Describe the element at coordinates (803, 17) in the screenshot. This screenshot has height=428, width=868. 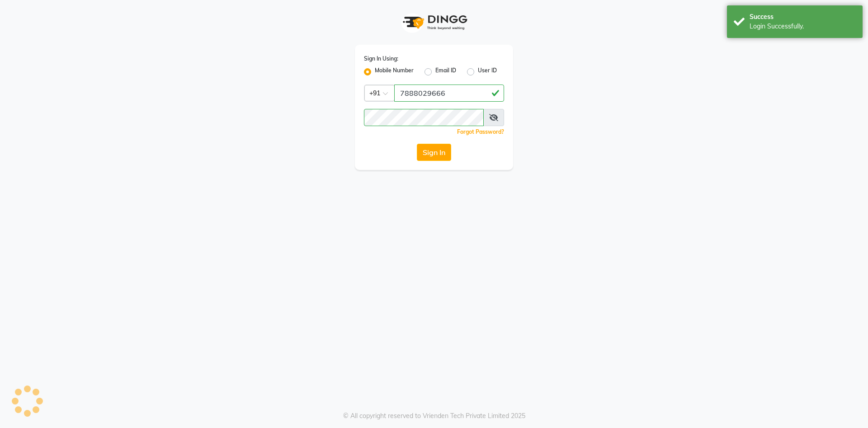
I see `div: Success` at that location.